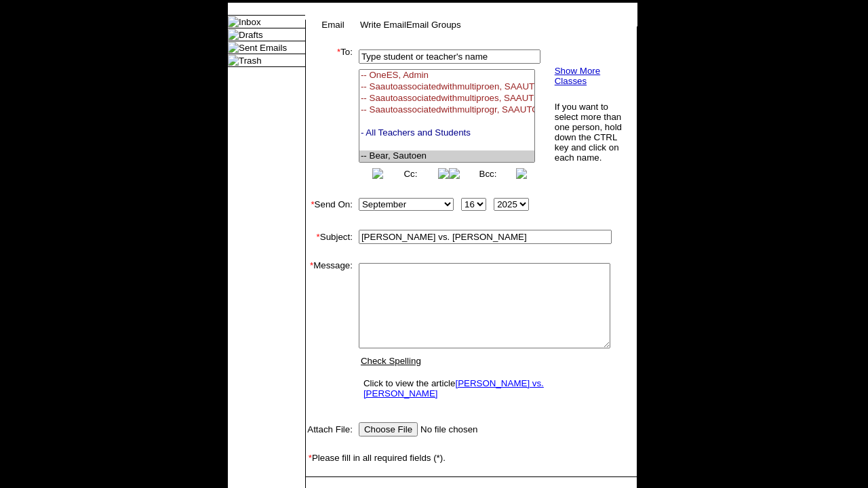 This screenshot has height=488, width=868. Describe the element at coordinates (329, 114) in the screenshot. I see `td: To:` at that location.